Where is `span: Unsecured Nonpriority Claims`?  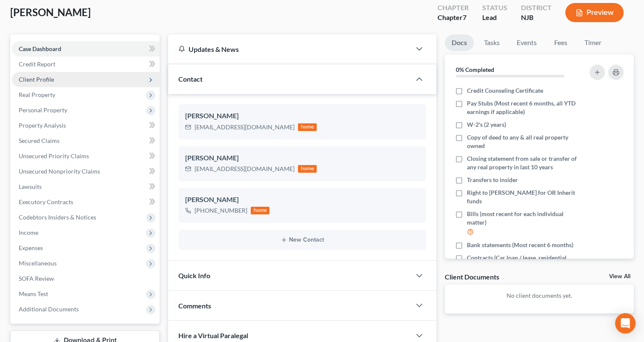
span: Unsecured Nonpriority Claims is located at coordinates (59, 171).